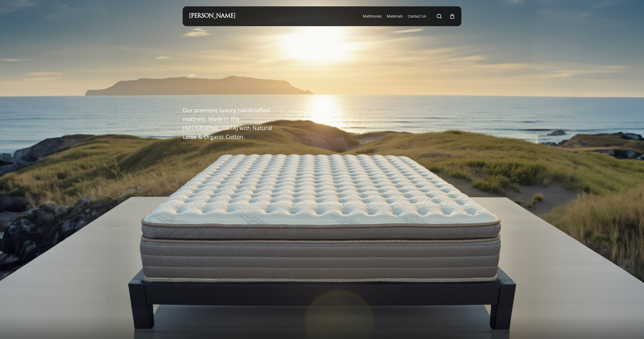  What do you see at coordinates (452, 16) in the screenshot?
I see `a: Cart` at bounding box center [452, 16].